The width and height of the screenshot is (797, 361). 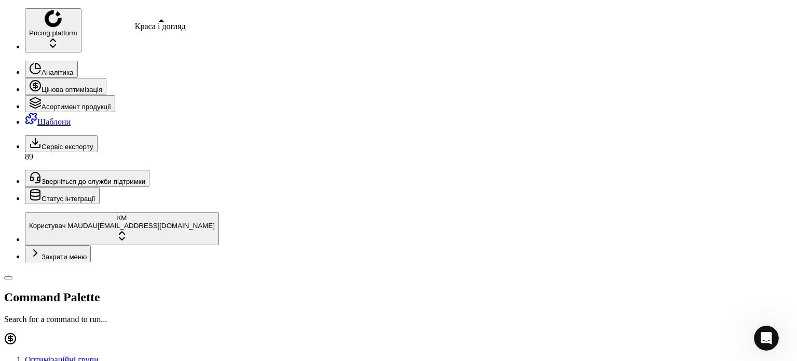 What do you see at coordinates (51, 69) in the screenshot?
I see `button: Аналітика` at bounding box center [51, 69].